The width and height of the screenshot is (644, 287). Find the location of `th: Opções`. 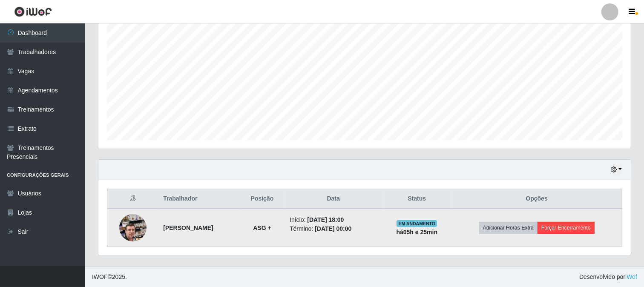

th: Opções is located at coordinates (537, 199).